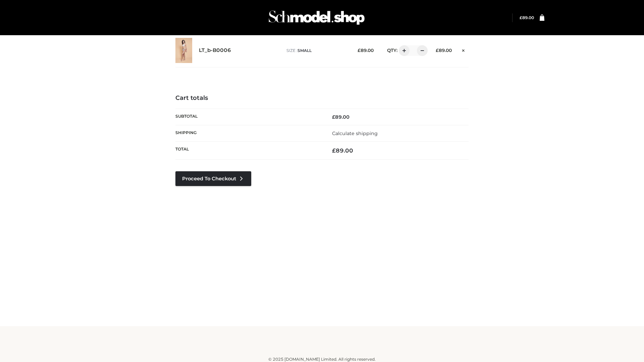  Describe the element at coordinates (214, 178) in the screenshot. I see `a: Proceed to Checkout` at that location.